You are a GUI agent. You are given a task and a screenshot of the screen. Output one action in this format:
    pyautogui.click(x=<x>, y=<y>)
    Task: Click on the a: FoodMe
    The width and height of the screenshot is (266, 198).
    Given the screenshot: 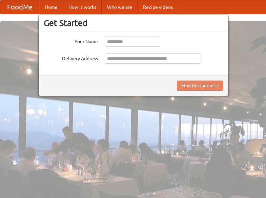 What is the action you would take?
    pyautogui.click(x=20, y=7)
    